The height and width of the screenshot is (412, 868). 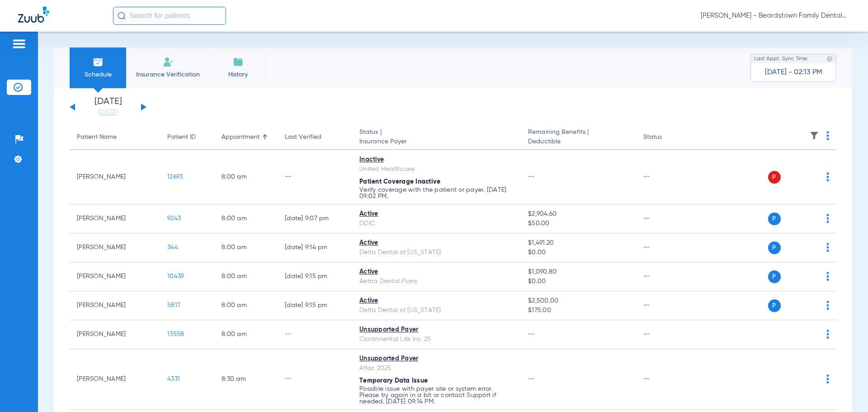 What do you see at coordinates (121, 16) in the screenshot?
I see `img: Search Icon` at bounding box center [121, 16].